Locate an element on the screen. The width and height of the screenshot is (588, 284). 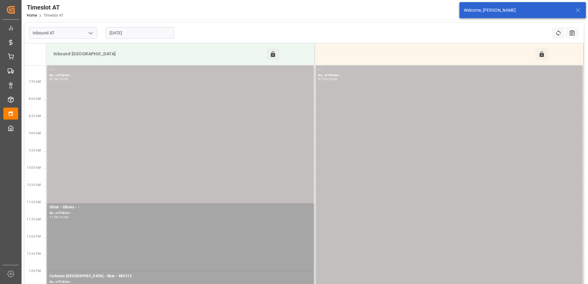
button: open menu is located at coordinates (90, 33).